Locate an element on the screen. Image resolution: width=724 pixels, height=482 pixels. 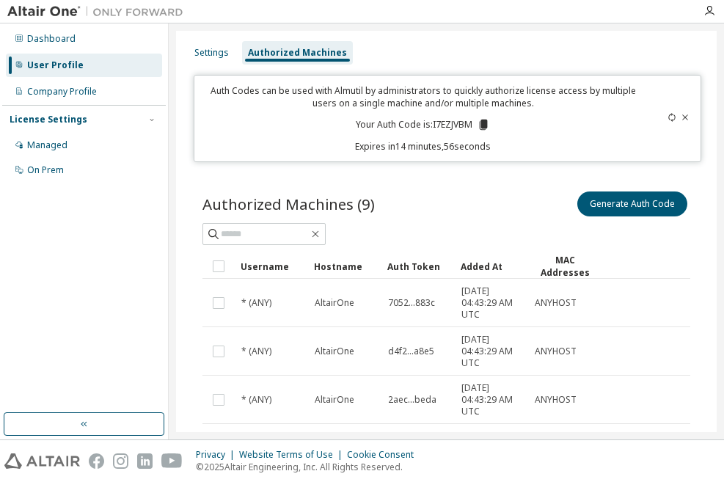
img: linkedin.svg is located at coordinates (145, 461).